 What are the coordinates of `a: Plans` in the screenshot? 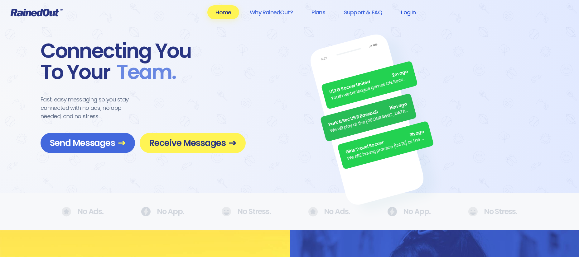 It's located at (318, 12).